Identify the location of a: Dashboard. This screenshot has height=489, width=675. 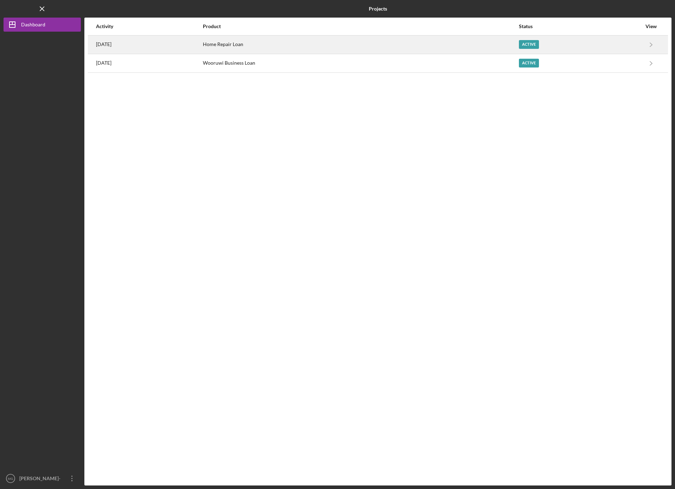
(42, 25).